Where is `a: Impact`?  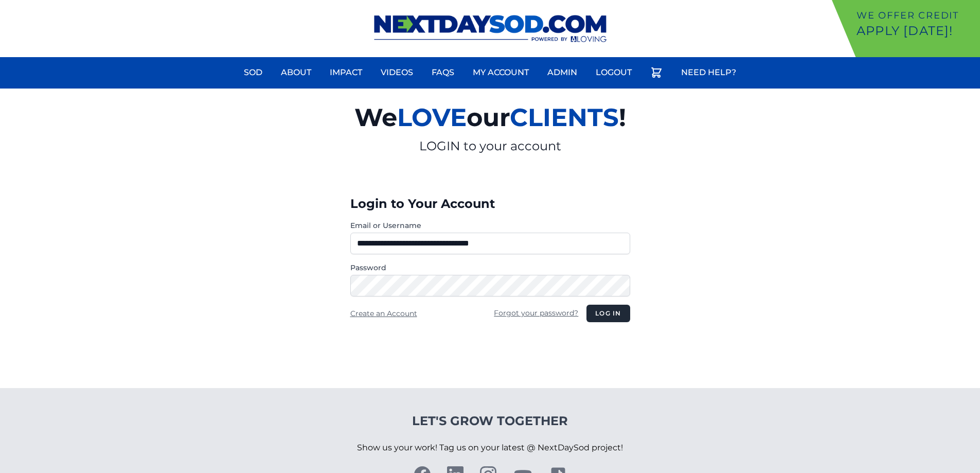 a: Impact is located at coordinates (346, 73).